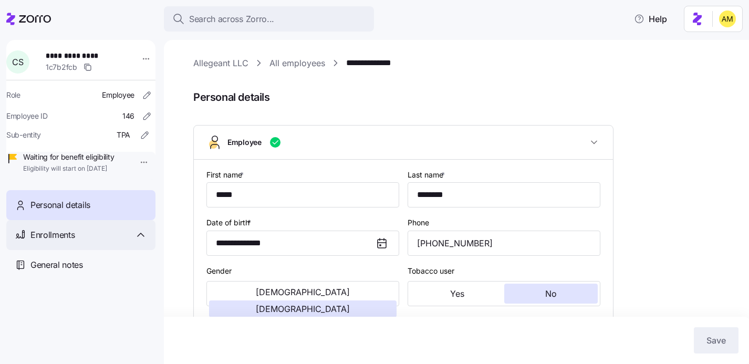  I want to click on span: Employee ID, so click(27, 116).